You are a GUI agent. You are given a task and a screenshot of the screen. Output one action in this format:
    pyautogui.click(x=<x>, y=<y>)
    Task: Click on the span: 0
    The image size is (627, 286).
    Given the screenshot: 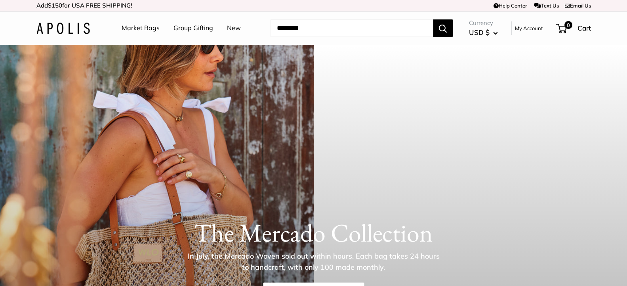 What is the action you would take?
    pyautogui.click(x=568, y=25)
    